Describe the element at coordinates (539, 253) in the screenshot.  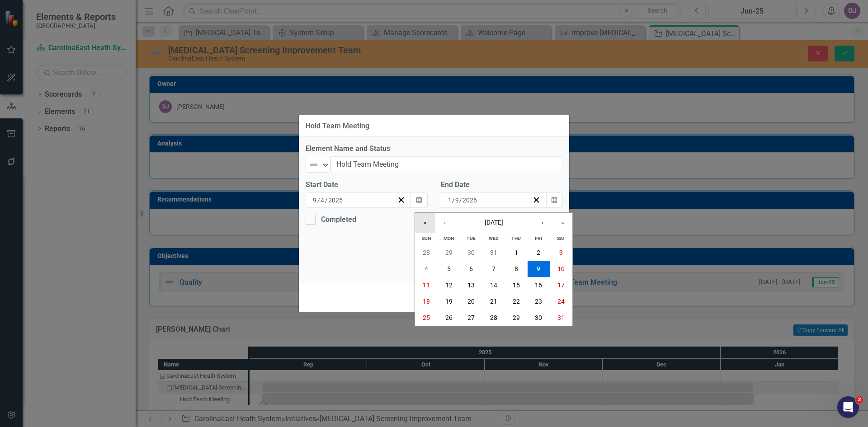
I see `button: January 2, 2026` at that location.